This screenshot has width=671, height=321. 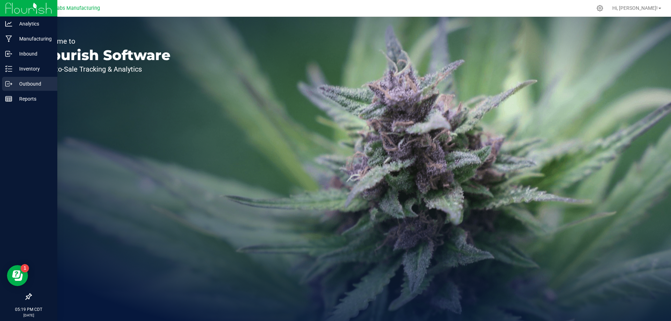 What do you see at coordinates (71, 8) in the screenshot?
I see `span: Teal Labs Manufacturing` at bounding box center [71, 8].